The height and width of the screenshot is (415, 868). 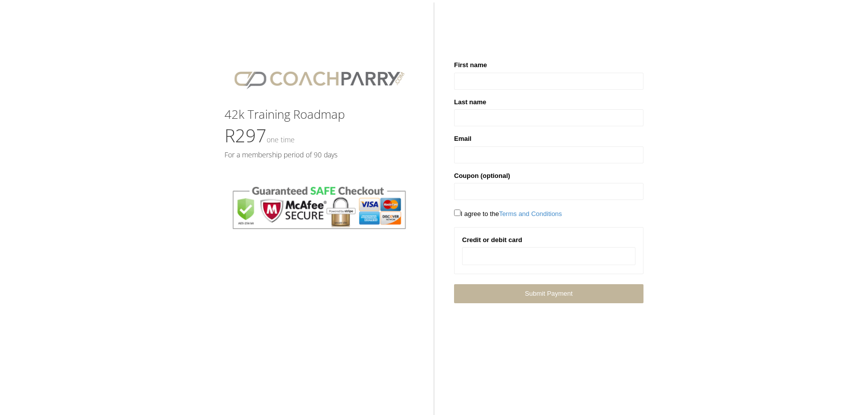 I want to click on img: CPlogo.png, so click(x=319, y=79).